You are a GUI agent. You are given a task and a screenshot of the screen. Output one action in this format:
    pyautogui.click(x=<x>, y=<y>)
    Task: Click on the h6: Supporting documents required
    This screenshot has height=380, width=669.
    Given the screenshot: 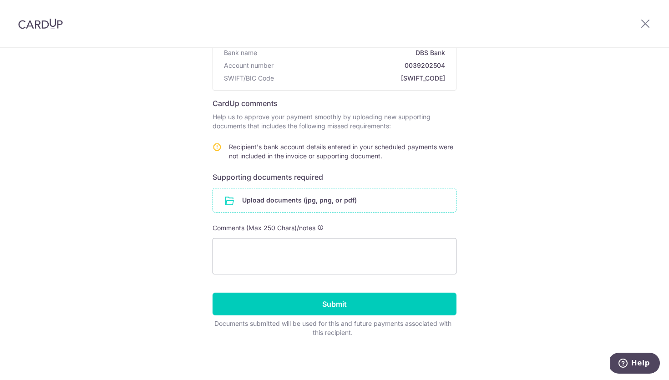 What is the action you would take?
    pyautogui.click(x=334, y=177)
    